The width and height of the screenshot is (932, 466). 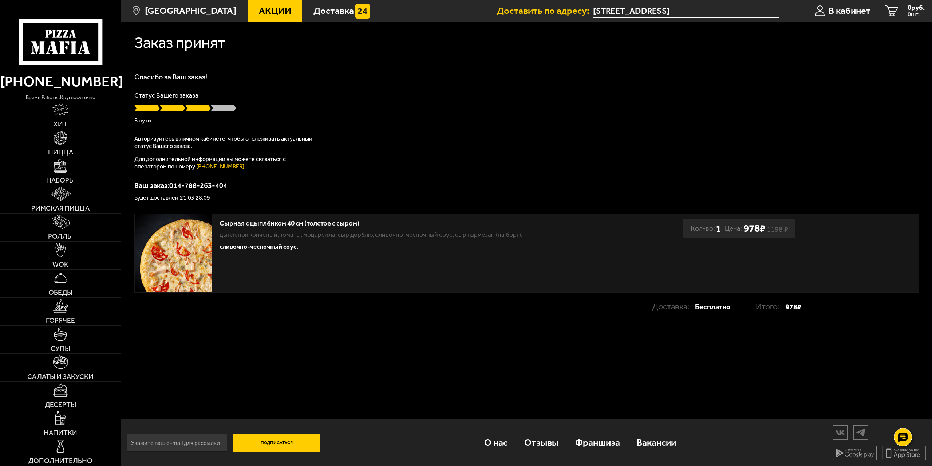 What do you see at coordinates (60, 180) in the screenshot?
I see `span: Наборы` at bounding box center [60, 180].